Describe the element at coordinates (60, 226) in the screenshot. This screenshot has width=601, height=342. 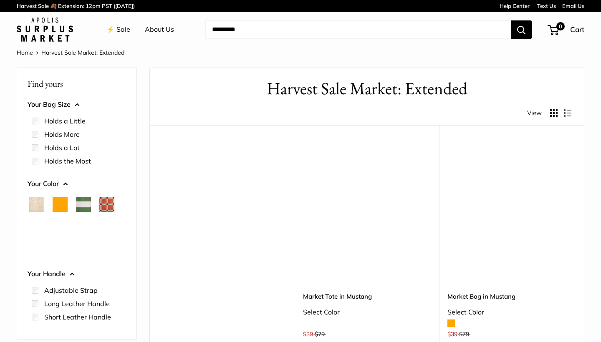
I see `button: Cognac` at that location.